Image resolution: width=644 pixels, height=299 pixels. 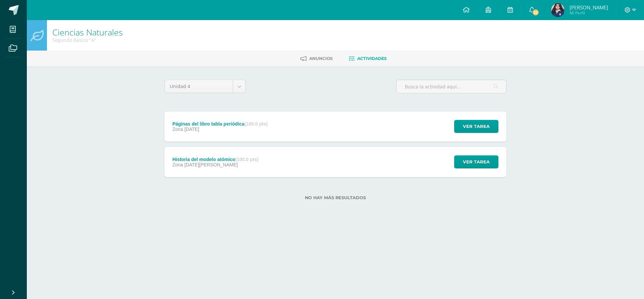 I want to click on a: Actividades, so click(x=367, y=58).